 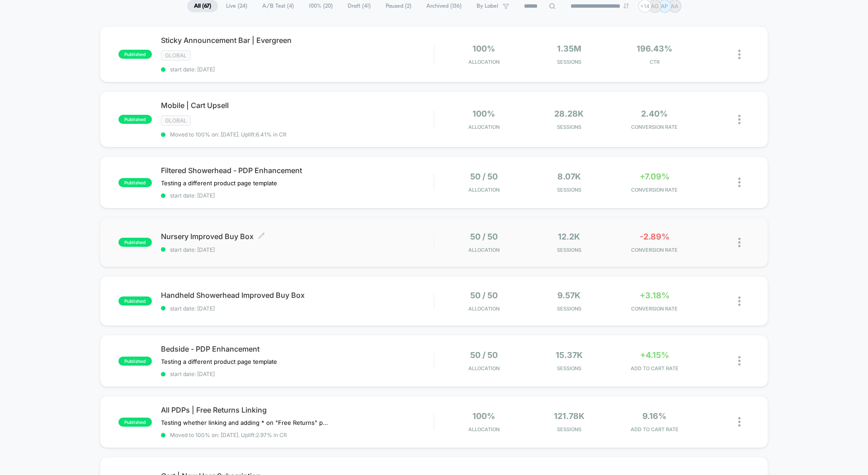 What do you see at coordinates (654, 62) in the screenshot?
I see `span: CTR` at bounding box center [654, 62].